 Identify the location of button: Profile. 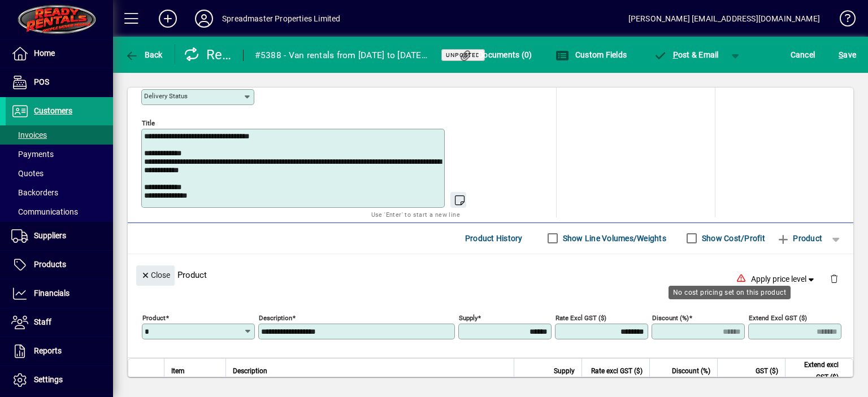
(204, 19).